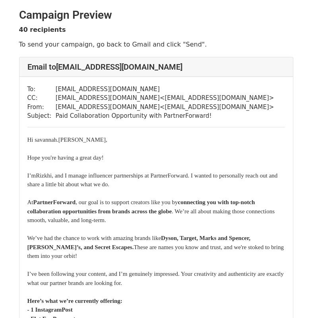  I want to click on span: izkhi, so click(46, 175).